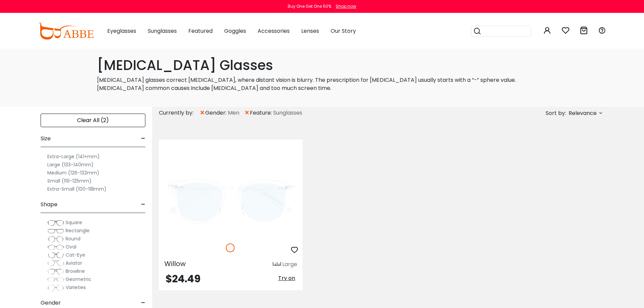  Describe the element at coordinates (179, 113) in the screenshot. I see `div: Currently by:` at that location.